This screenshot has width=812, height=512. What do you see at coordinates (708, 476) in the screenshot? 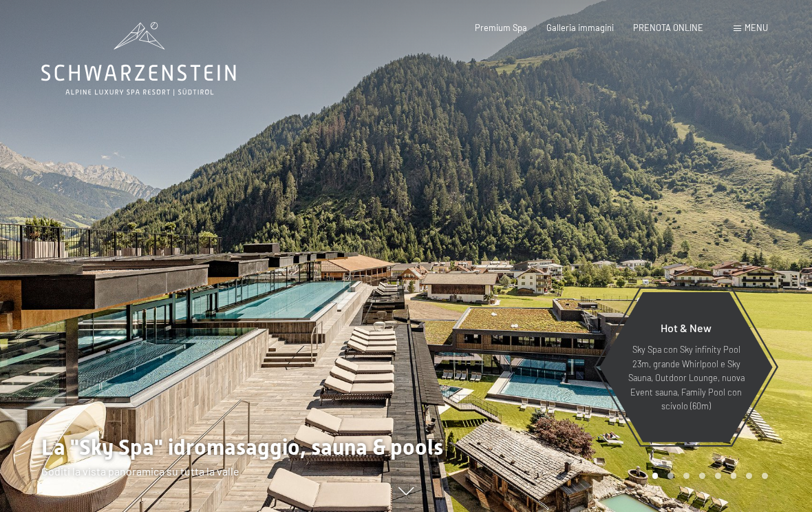
I see `div: Carousel Pagination` at bounding box center [708, 476].